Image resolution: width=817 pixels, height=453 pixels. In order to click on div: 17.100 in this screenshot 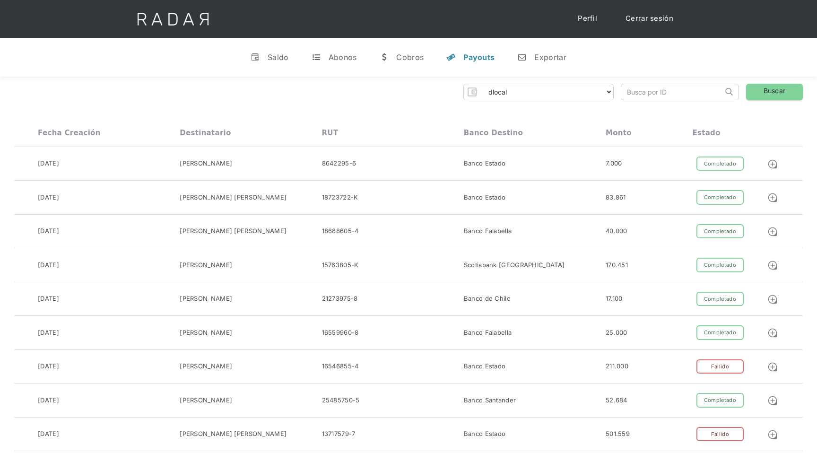, I will do `click(614, 299)`.